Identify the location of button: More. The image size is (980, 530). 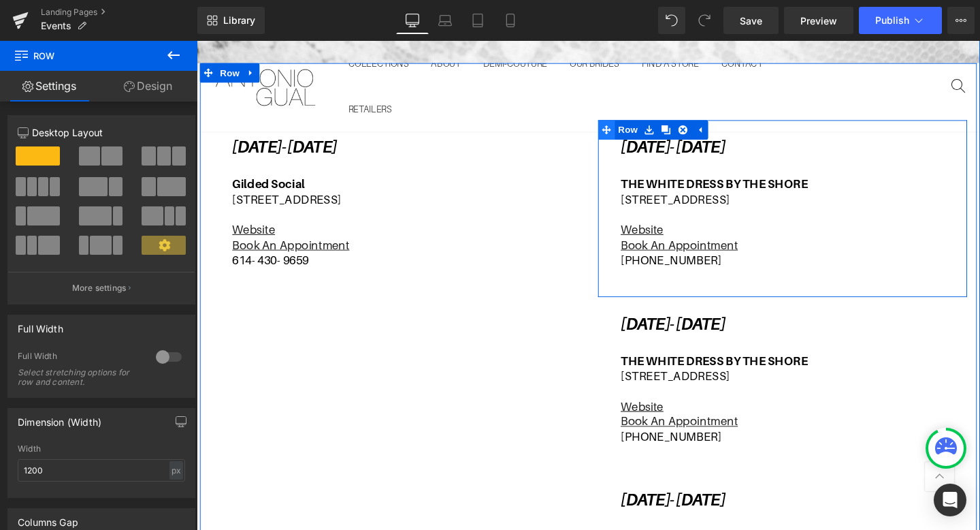
(962, 20).